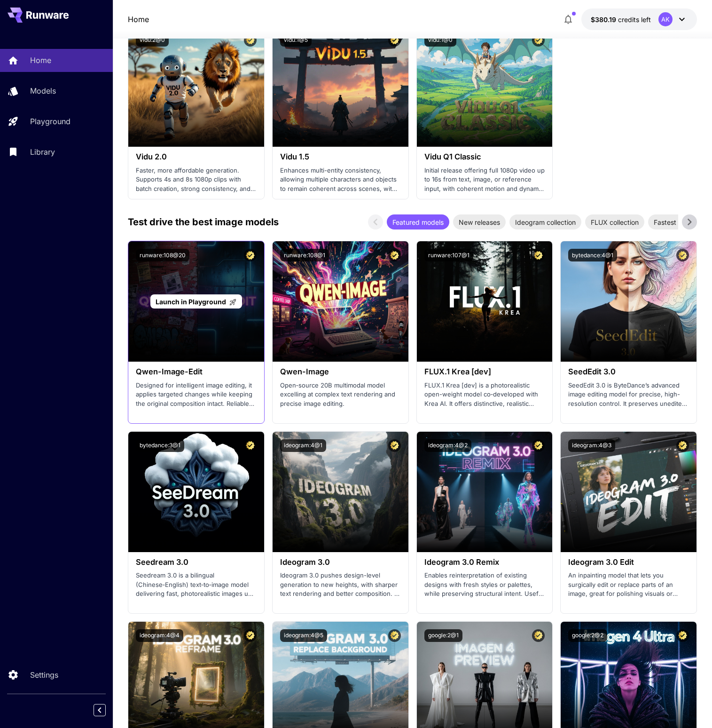 This screenshot has height=728, width=712. Describe the element at coordinates (196, 395) in the screenshot. I see `p: Designed for intelligent image editing, it applies targeted changes while keeping the original co...` at that location.